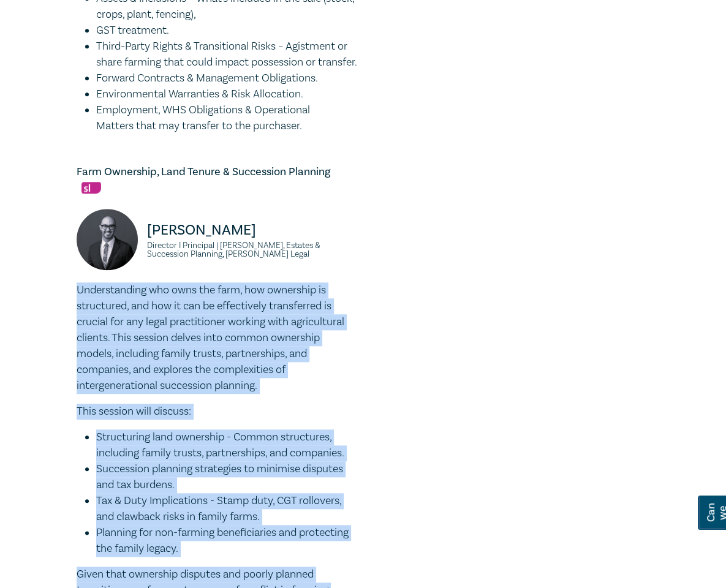  What do you see at coordinates (217, 412) in the screenshot?
I see `p: This session will discuss:` at bounding box center [217, 412].